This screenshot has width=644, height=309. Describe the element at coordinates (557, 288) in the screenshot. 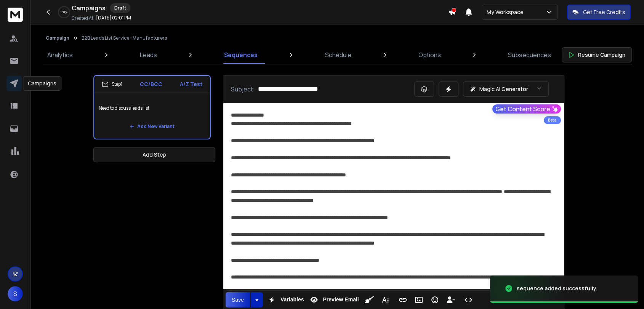

I see `div: sequence added successfully.` at that location.